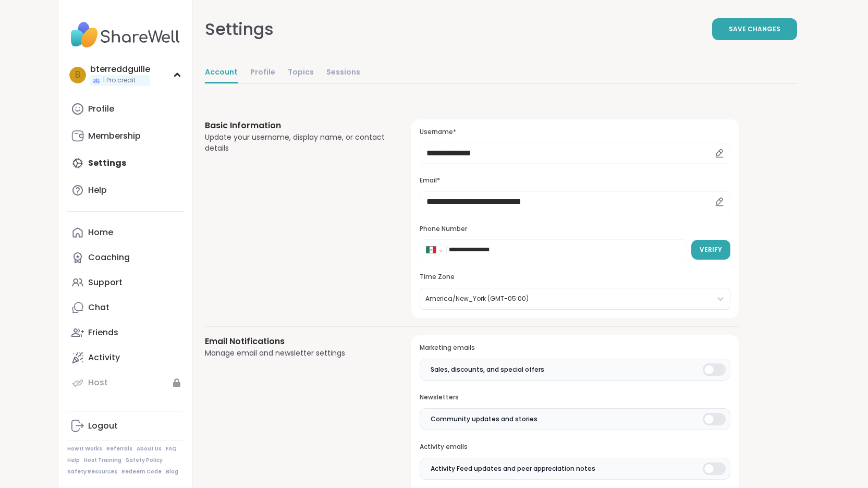 This screenshot has height=488, width=868. Describe the element at coordinates (125, 232) in the screenshot. I see `a: Home` at that location.